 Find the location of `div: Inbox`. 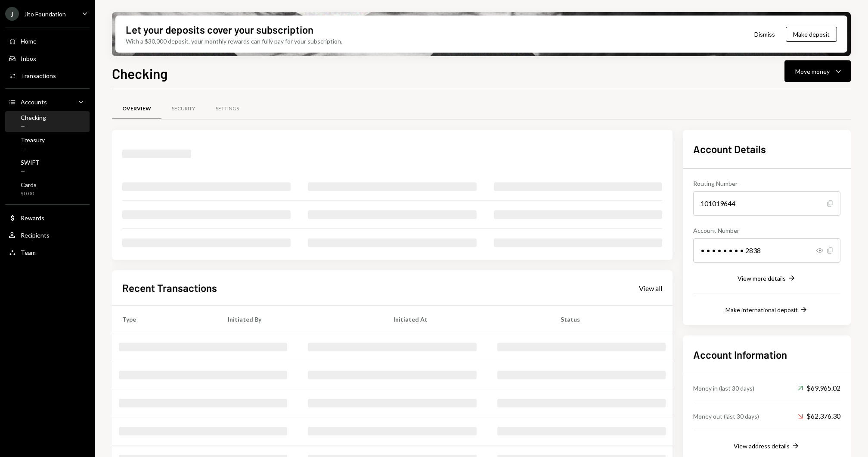

div: Inbox is located at coordinates (28, 58).